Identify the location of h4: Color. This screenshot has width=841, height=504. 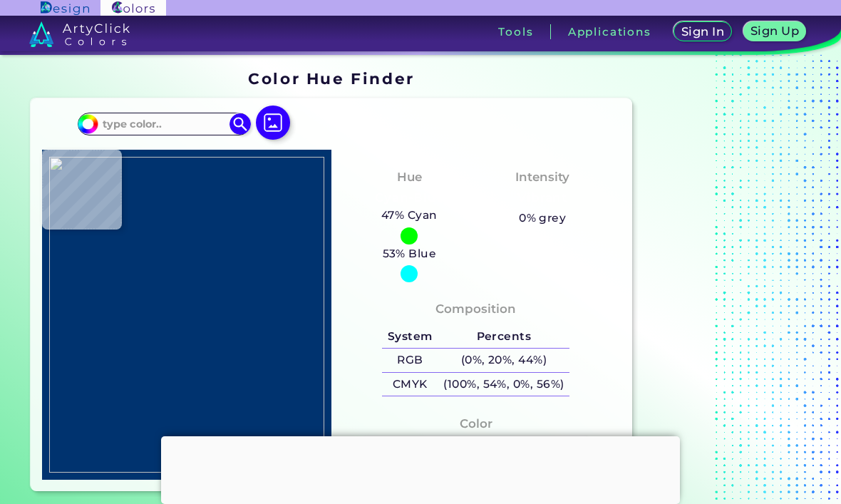
(476, 423).